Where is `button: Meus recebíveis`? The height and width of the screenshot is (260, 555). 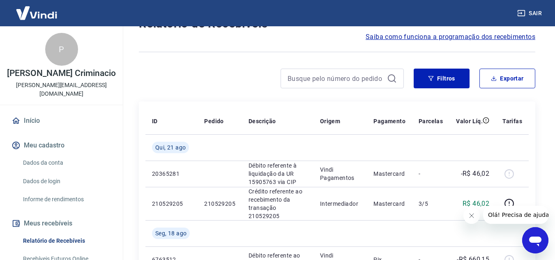
button: Meus recebíveis is located at coordinates (61, 223).